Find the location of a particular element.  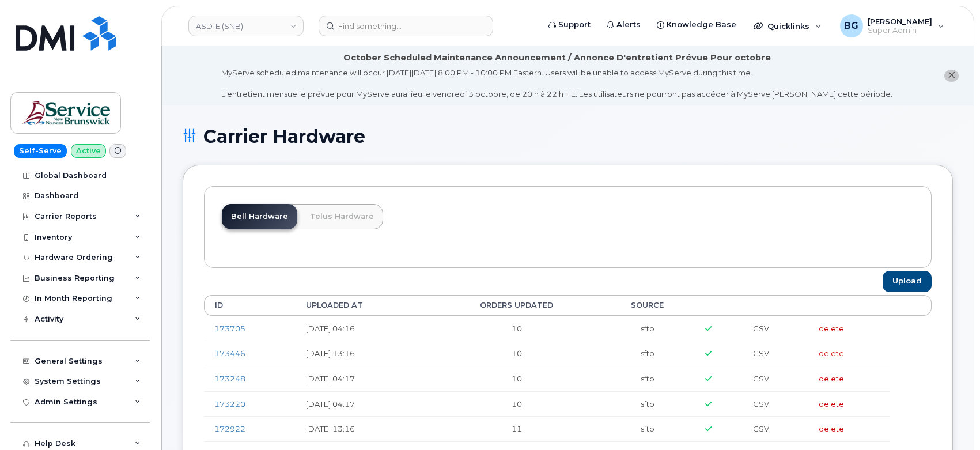

a: 172922 is located at coordinates (230, 429).